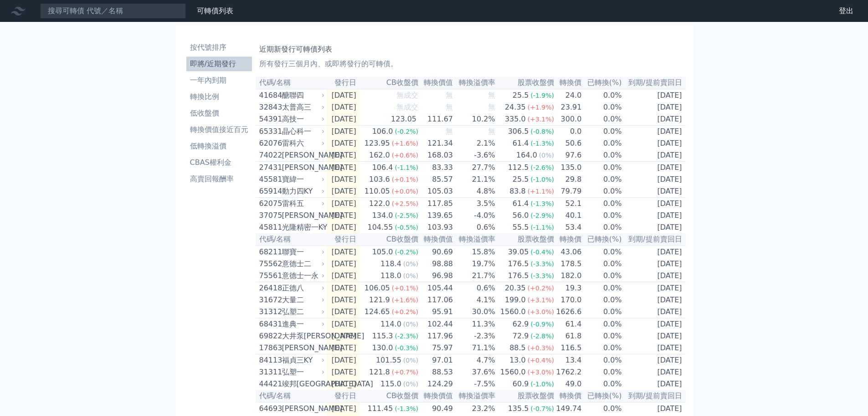 This screenshot has width=868, height=416. Describe the element at coordinates (391, 263) in the screenshot. I see `div: 118.4` at that location.